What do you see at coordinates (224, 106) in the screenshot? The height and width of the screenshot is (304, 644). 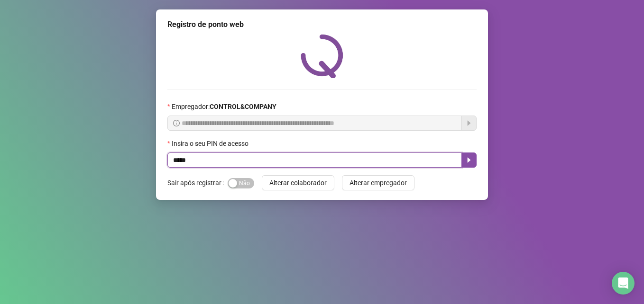 I see `span: Empregador :` at bounding box center [224, 106].